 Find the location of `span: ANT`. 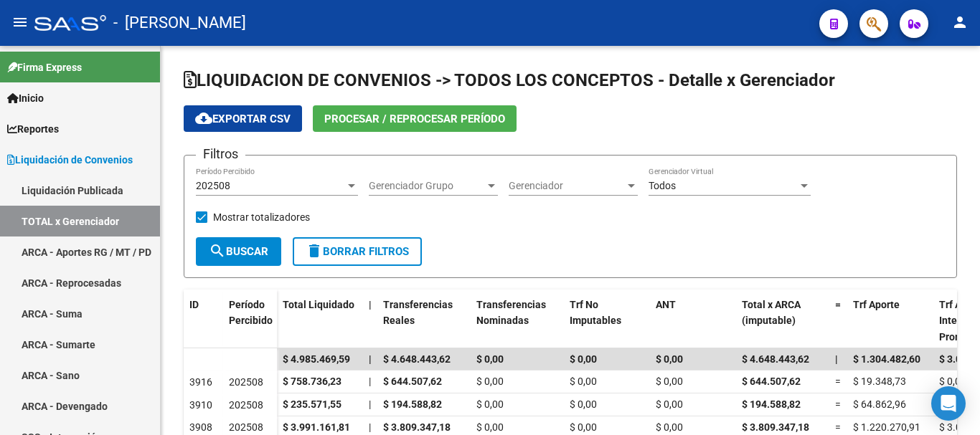

span: ANT is located at coordinates (666, 305).